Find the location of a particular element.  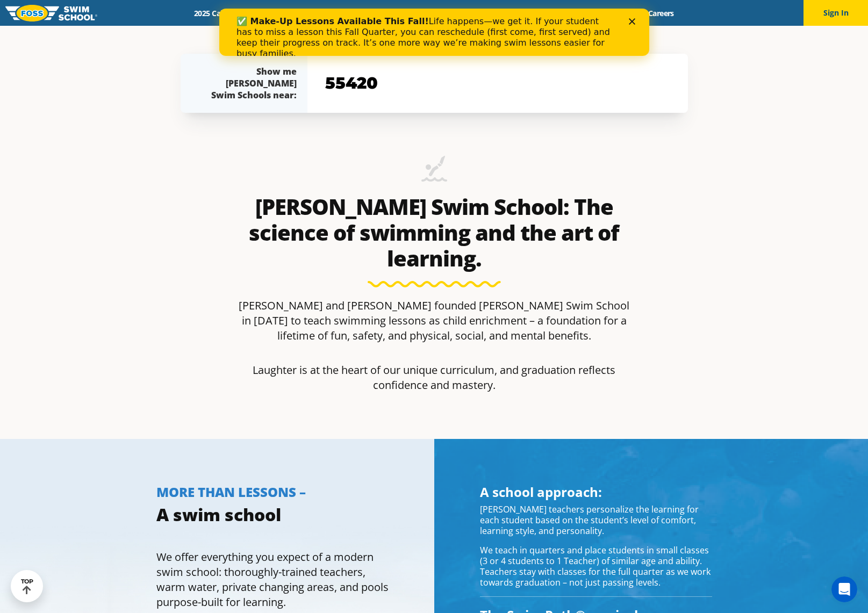

b: ✅ Make-Up Lessons Available This Fall! is located at coordinates (113, 13).